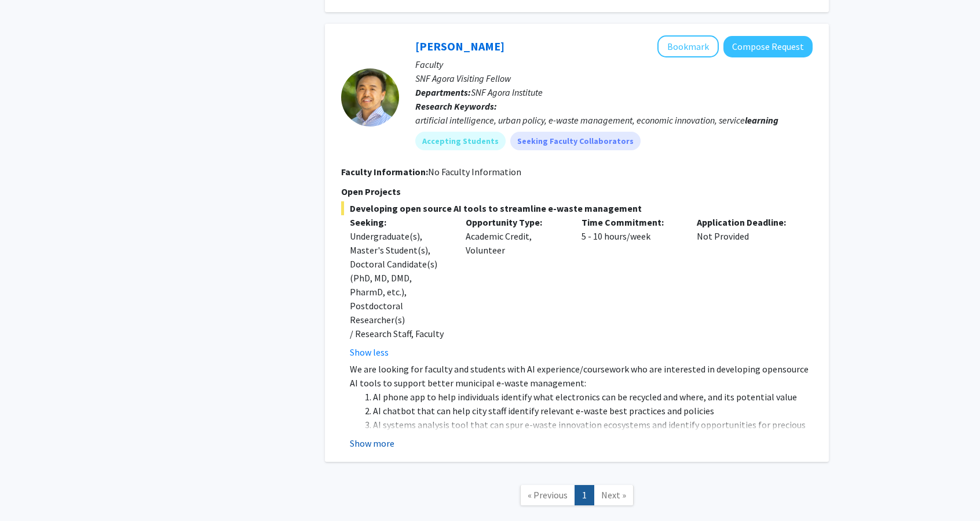 This screenshot has height=521, width=980. Describe the element at coordinates (614, 65) in the screenshot. I see `p: Faculty` at that location.